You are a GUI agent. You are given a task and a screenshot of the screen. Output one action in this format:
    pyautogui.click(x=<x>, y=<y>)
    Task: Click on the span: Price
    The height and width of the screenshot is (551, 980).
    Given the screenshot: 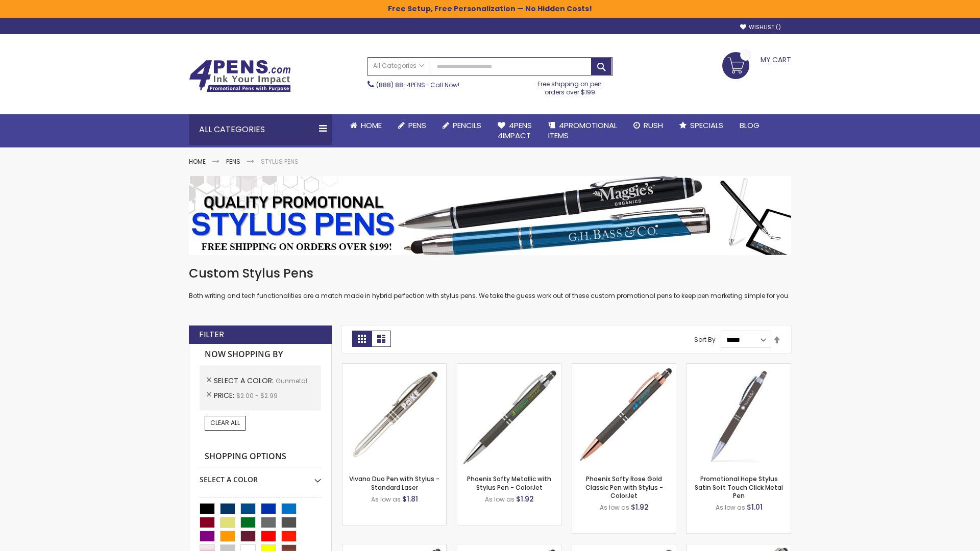 What is the action you would take?
    pyautogui.click(x=225, y=396)
    